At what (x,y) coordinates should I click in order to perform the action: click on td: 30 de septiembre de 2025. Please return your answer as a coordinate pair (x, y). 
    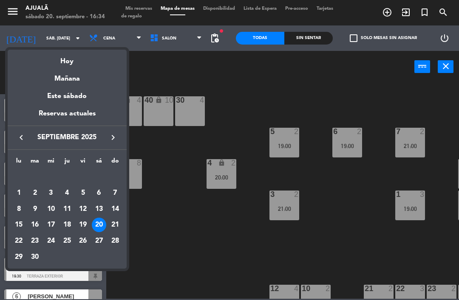
    Looking at the image, I should click on (35, 257).